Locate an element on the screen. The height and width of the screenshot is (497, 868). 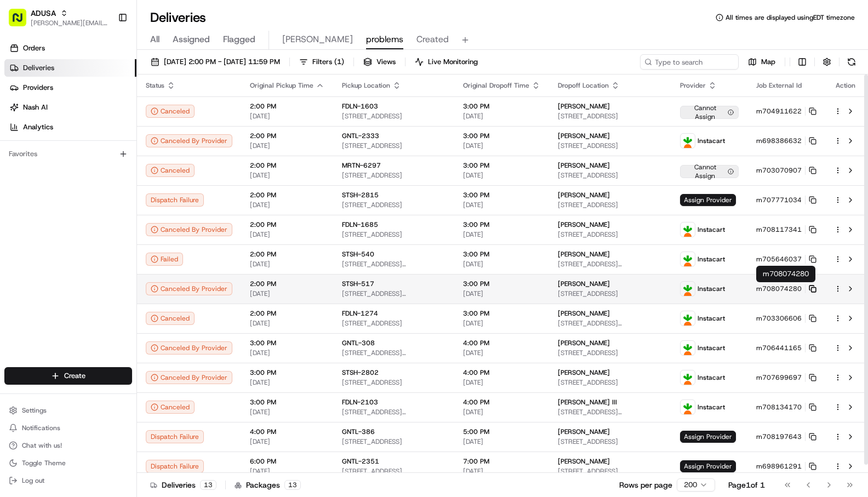
button: Refresh is located at coordinates (852, 62).